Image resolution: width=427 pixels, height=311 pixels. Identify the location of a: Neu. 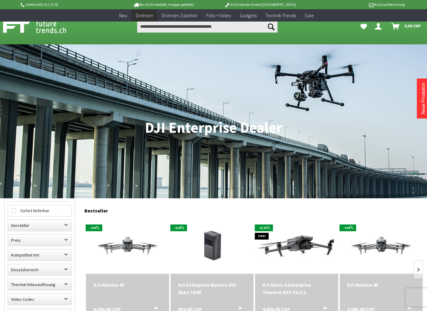
(123, 15).